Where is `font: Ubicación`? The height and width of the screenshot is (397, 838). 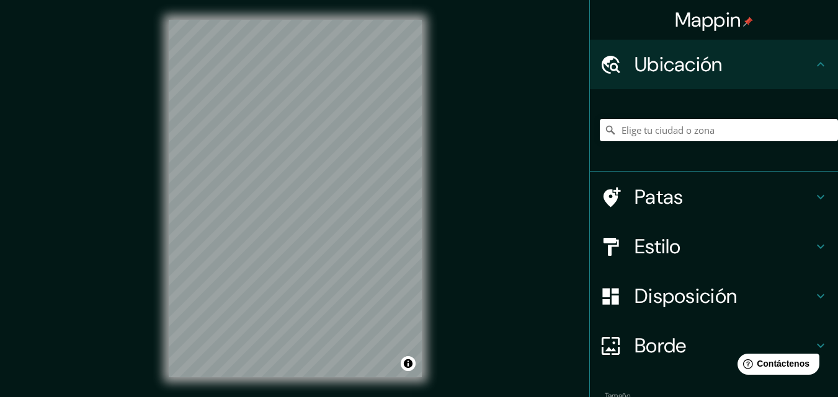
font: Ubicación is located at coordinates (678, 64).